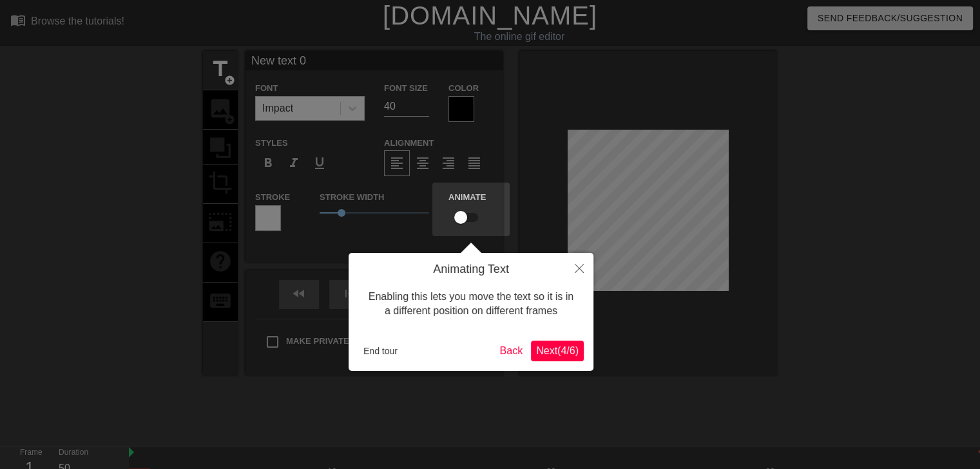 The image size is (980, 469). I want to click on h4: Animating Text, so click(471, 270).